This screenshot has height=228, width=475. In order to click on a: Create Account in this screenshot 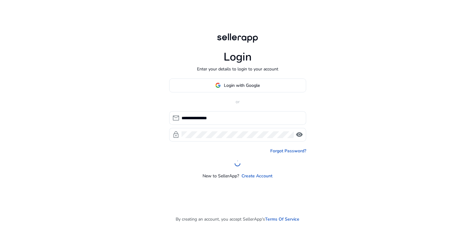, I will do `click(257, 176)`.